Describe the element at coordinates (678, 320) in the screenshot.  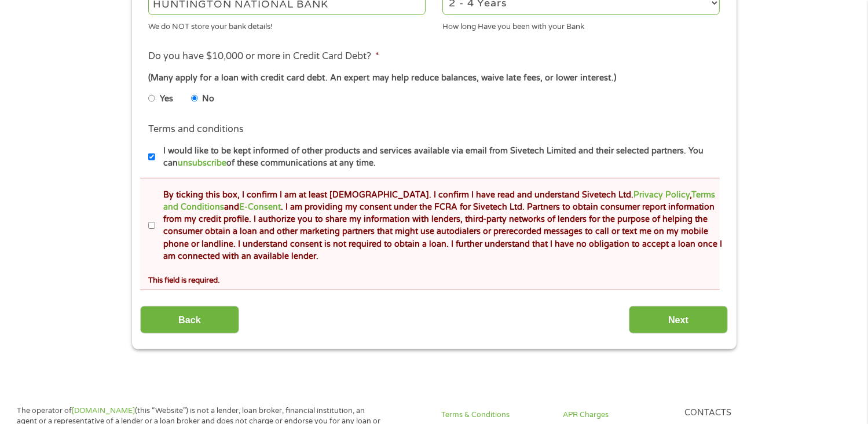
I see `input: Next` at that location.